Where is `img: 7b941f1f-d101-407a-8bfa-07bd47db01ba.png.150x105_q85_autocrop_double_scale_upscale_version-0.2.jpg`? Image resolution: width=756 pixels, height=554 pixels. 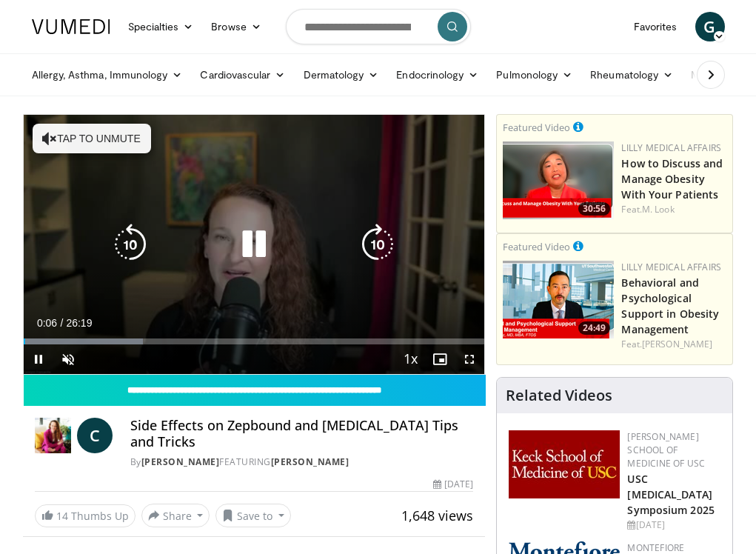
img: 7b941f1f-d101-407a-8bfa-07bd47db01ba.png.150x105_q85_autocrop_double_scale_upscale_version-0.2.jpg is located at coordinates (564, 464).